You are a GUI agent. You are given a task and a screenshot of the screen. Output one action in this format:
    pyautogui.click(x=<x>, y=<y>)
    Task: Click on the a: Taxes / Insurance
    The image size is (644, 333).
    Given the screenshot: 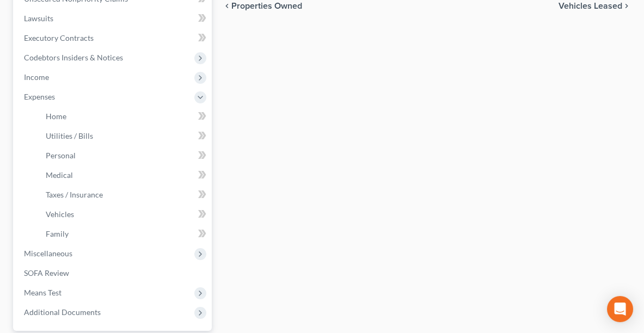 What is the action you would take?
    pyautogui.click(x=124, y=195)
    